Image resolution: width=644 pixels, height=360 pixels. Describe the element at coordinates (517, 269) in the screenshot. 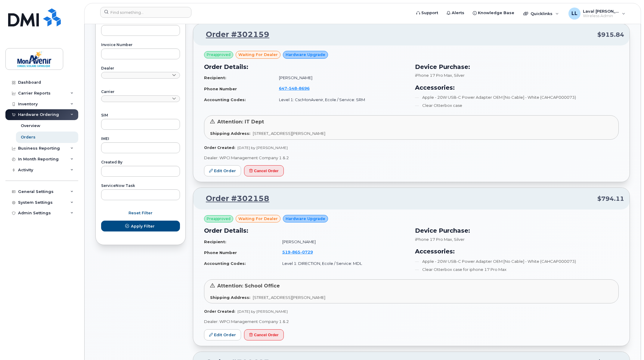

I see `li: Clear Otterbox case for iphone 17 Pro Max` at that location.